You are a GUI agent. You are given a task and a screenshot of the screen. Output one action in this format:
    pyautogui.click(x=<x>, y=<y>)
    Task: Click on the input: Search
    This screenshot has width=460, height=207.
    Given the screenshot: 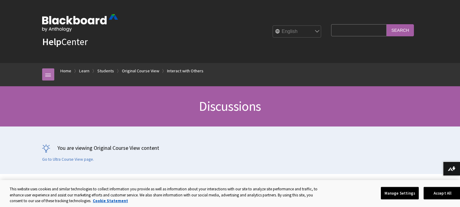 What is the action you would take?
    pyautogui.click(x=400, y=30)
    